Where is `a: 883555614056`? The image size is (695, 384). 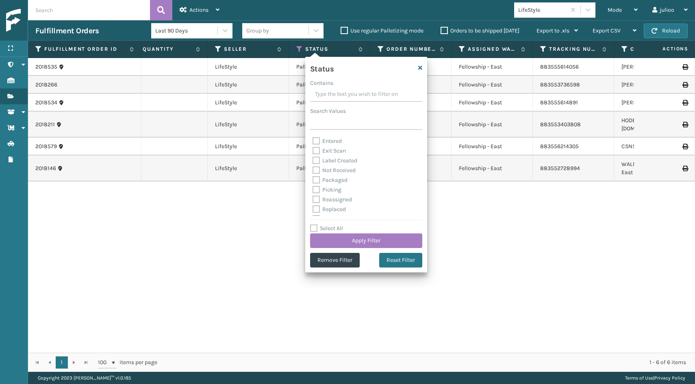 a: 883555614056 is located at coordinates (559, 67).